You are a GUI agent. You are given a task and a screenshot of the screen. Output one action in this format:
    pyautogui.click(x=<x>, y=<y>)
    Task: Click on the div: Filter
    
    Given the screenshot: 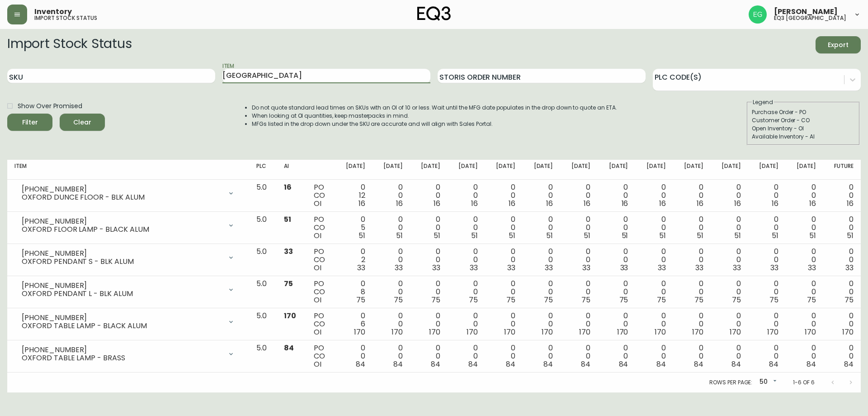 What is the action you would take?
    pyautogui.click(x=30, y=122)
    